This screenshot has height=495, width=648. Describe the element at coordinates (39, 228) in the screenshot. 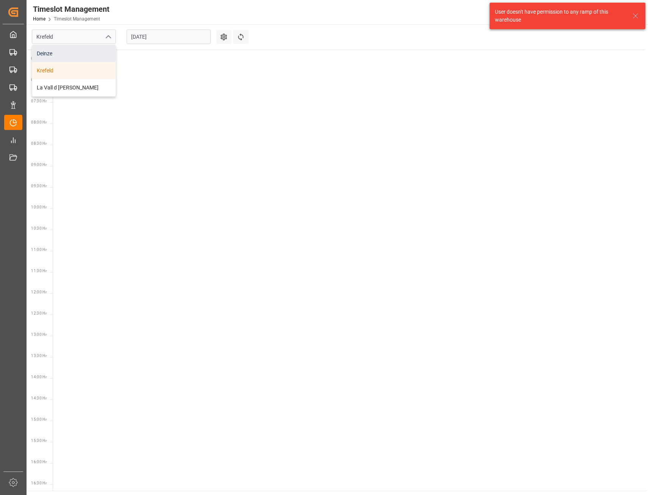

I see `span: 10:30 Hr` at that location.